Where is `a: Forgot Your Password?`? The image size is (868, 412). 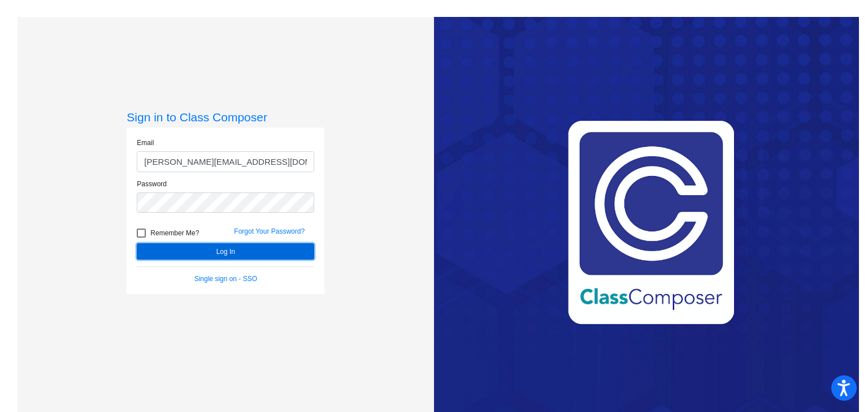
a: Forgot Your Password? is located at coordinates (269, 231).